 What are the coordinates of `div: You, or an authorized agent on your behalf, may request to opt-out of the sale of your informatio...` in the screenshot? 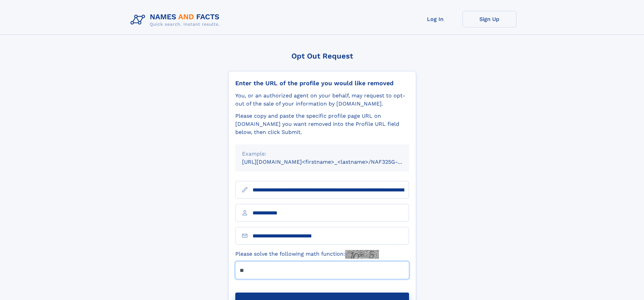 It's located at (322, 100).